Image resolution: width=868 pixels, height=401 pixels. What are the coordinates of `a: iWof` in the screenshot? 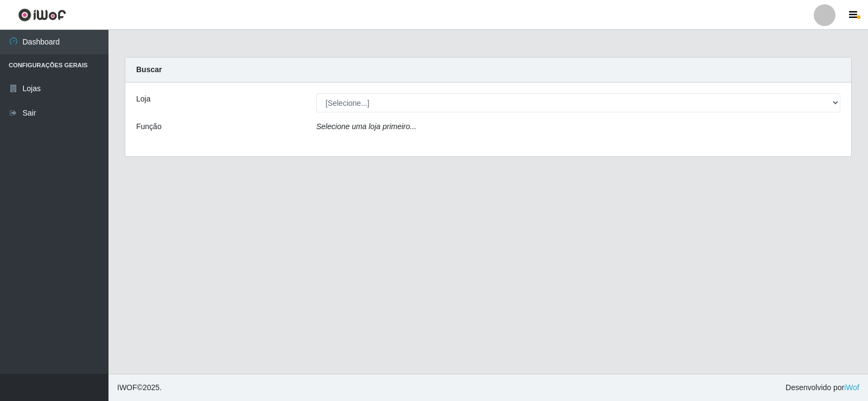 It's located at (852, 387).